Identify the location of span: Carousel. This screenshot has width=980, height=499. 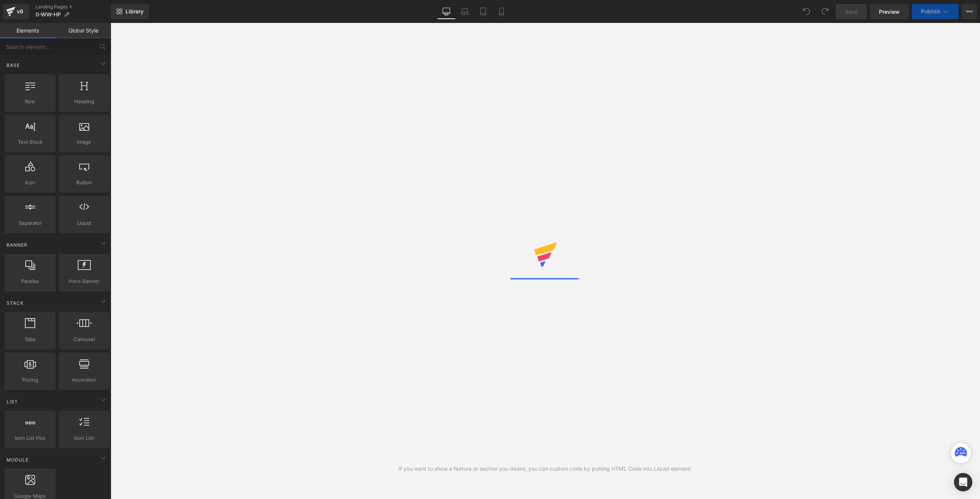
(84, 339).